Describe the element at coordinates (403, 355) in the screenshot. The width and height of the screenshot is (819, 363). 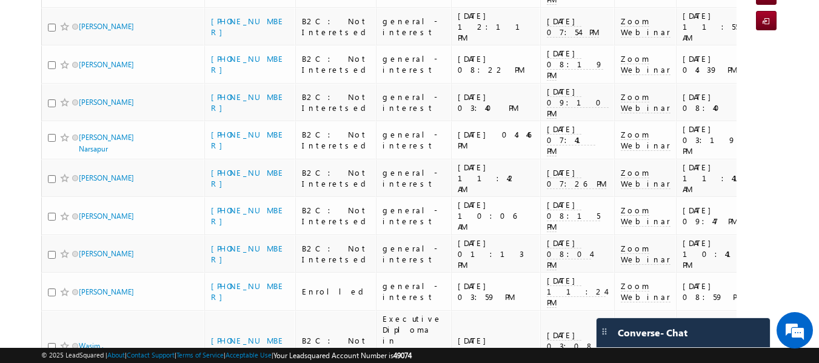
I see `span: 49074` at that location.